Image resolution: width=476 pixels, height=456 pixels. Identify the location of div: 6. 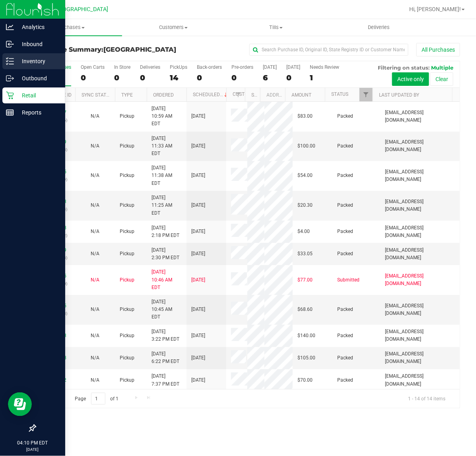
(270, 78).